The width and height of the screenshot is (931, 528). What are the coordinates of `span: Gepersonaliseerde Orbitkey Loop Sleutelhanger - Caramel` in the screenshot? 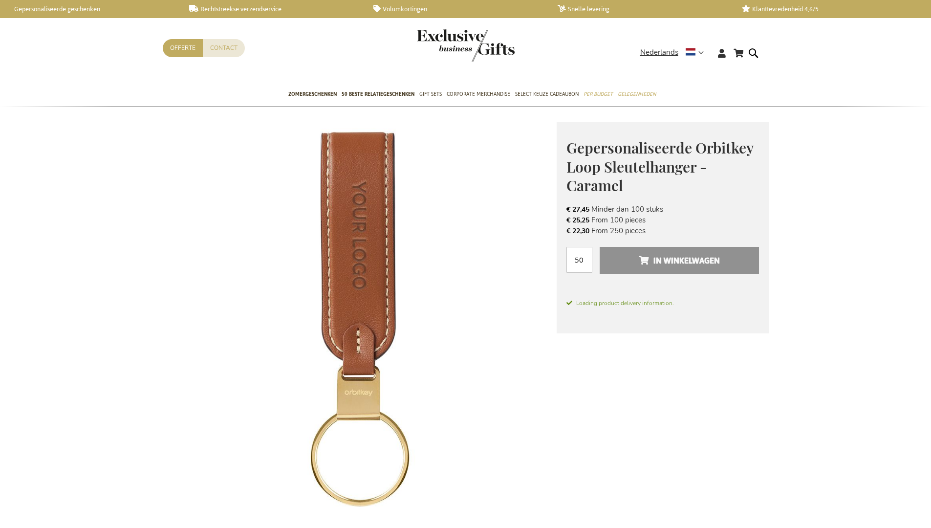 It's located at (660, 166).